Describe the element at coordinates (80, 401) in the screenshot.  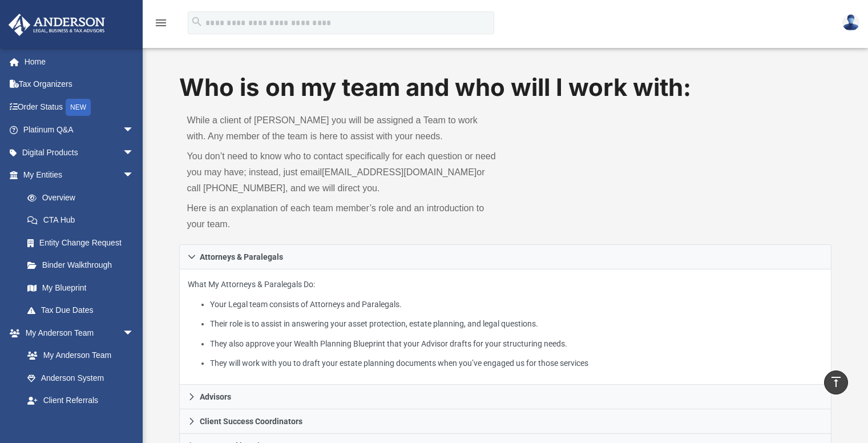
I see `a: Client Referrals` at that location.